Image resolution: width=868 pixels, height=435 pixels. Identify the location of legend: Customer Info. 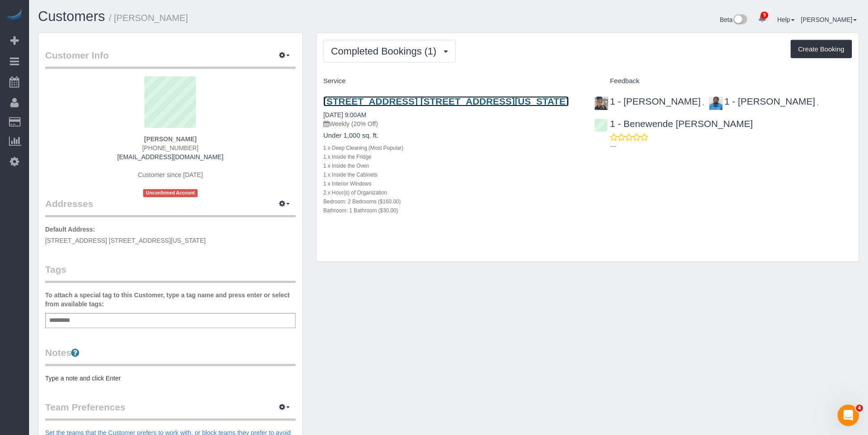
(170, 59).